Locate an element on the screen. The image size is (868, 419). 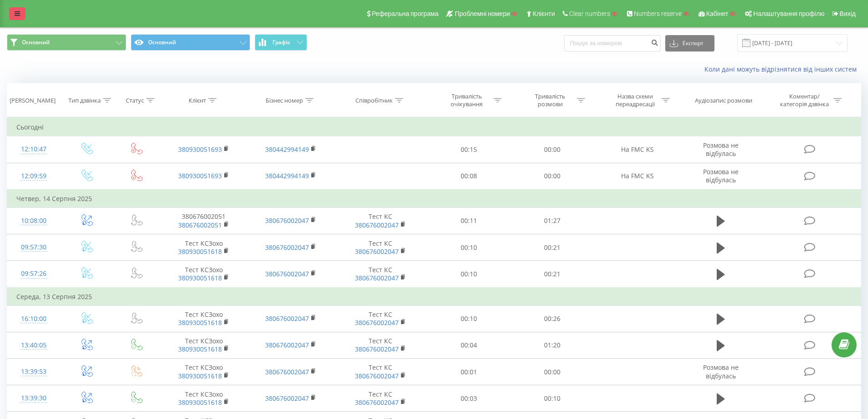
td: 00:15 is located at coordinates (469, 149).